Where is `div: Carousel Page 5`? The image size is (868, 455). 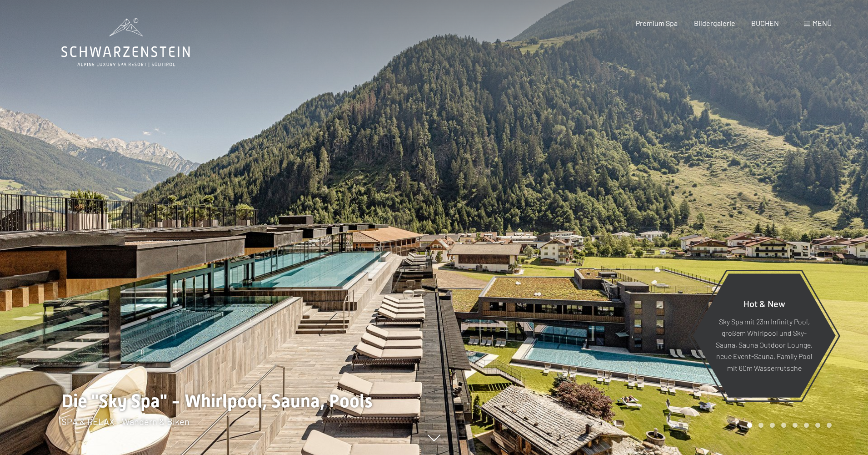 div: Carousel Page 5 is located at coordinates (795, 425).